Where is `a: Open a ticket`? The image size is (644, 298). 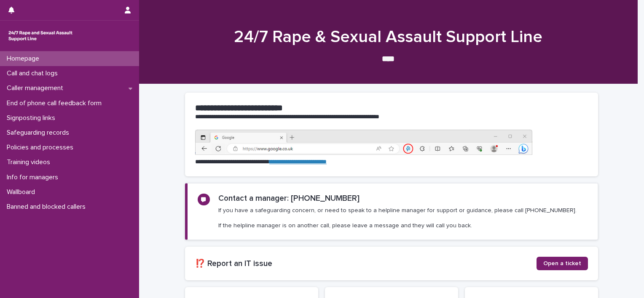 a: Open a ticket is located at coordinates (562, 264).